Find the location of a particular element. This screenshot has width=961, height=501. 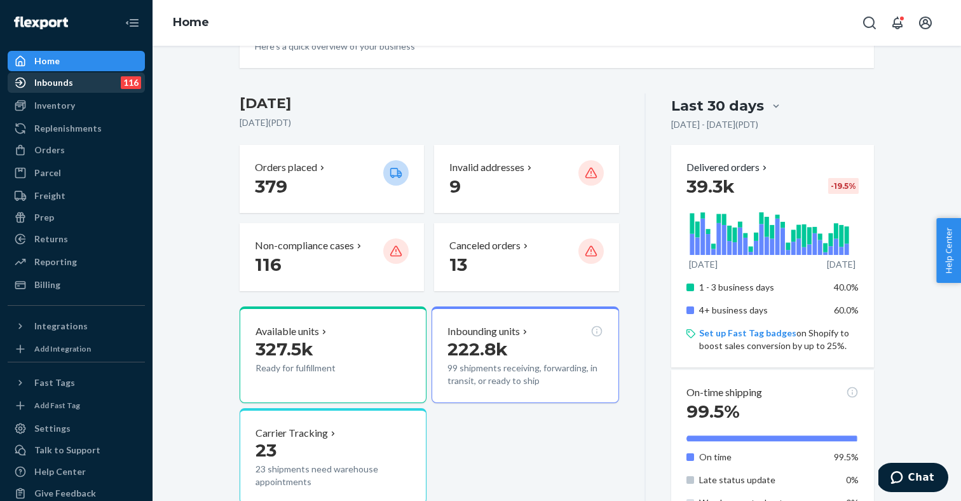

p: Carrier Tracking is located at coordinates (292, 433).